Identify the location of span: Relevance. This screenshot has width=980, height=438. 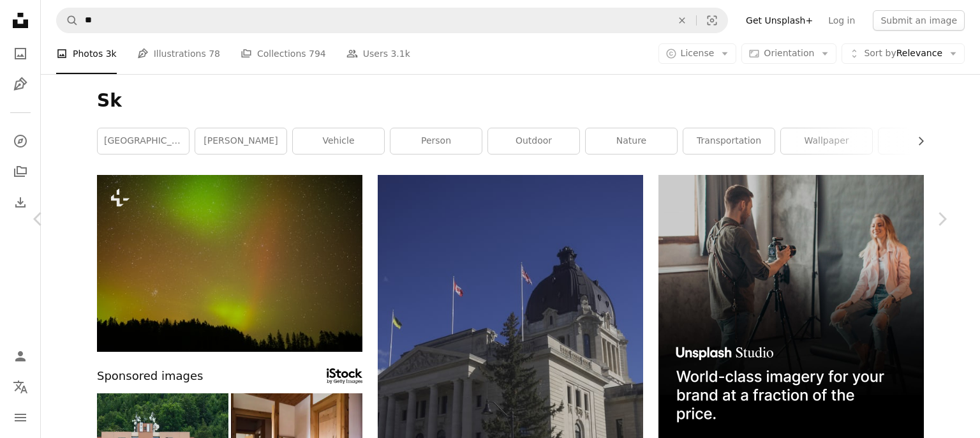
(903, 53).